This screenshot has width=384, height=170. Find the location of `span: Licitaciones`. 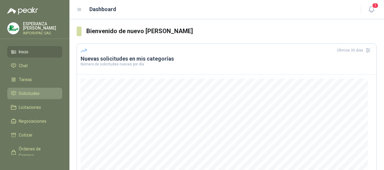

span: Licitaciones is located at coordinates (30, 107).